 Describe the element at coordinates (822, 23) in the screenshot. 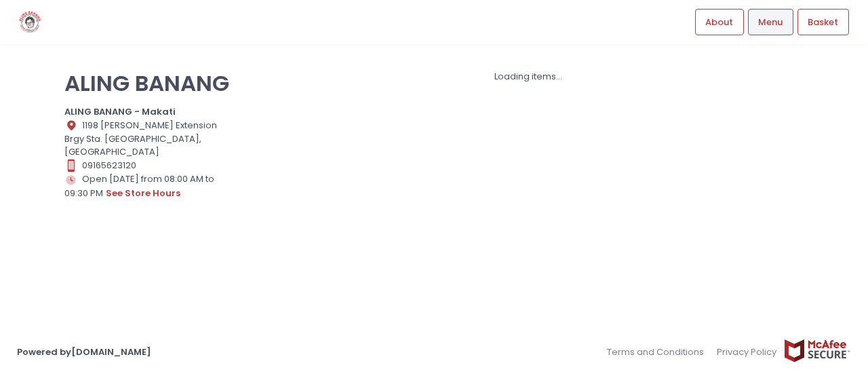

I see `span: Basket` at that location.